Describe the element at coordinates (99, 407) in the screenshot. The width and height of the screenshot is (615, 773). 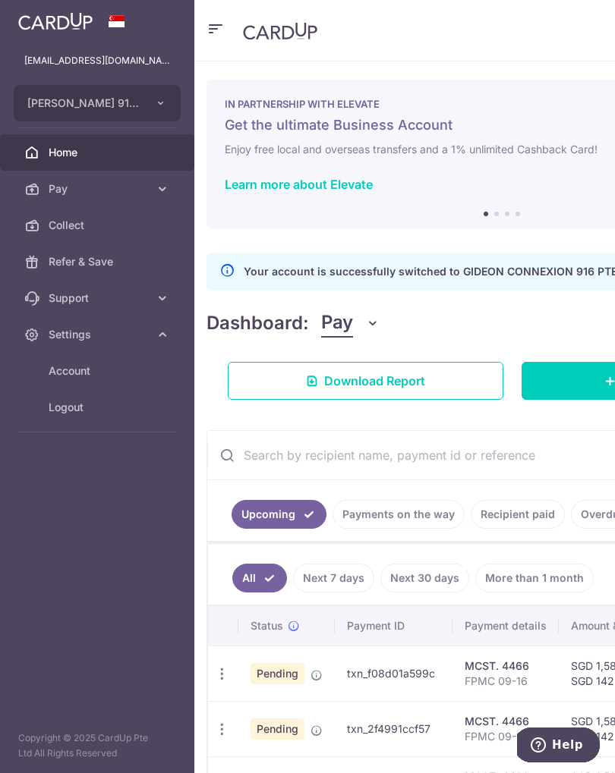
I see `span: Logout` at that location.